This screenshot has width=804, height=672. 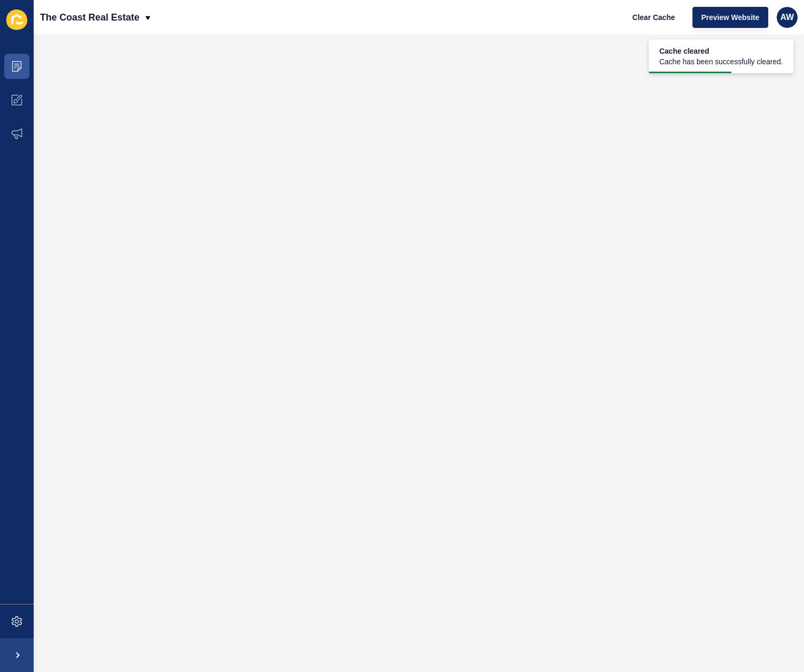 What do you see at coordinates (721, 61) in the screenshot?
I see `span: Cache has been successfully cleared.` at bounding box center [721, 61].